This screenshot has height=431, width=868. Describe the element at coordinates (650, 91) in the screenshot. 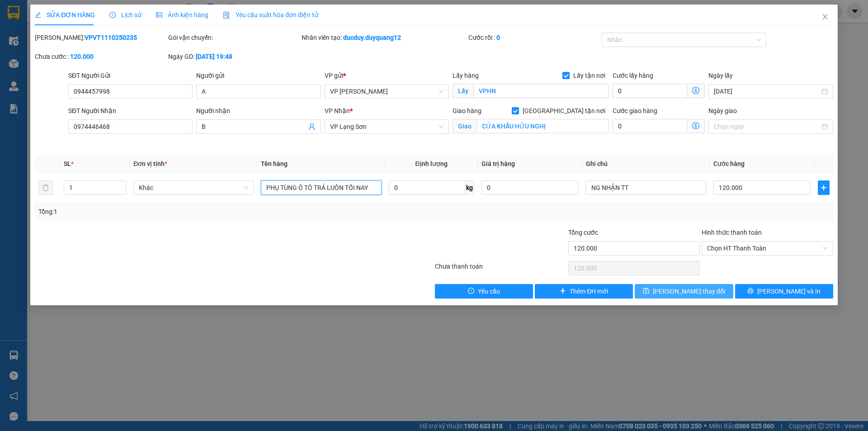

I see `input: Cước lấy hàng` at that location.